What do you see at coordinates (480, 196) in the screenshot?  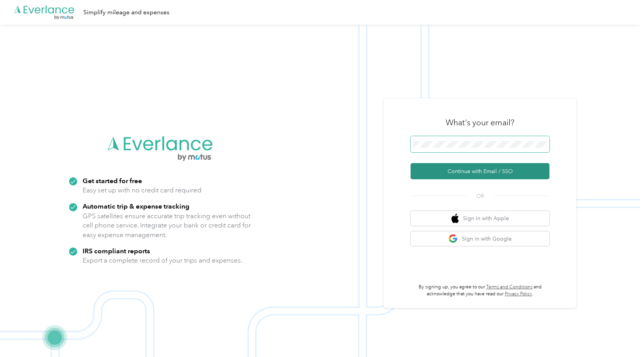 I see `span: OR` at bounding box center [480, 196].